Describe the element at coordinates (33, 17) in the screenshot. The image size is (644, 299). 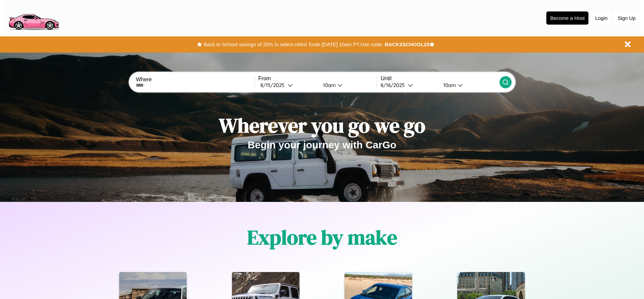
I see `img: logo` at that location.